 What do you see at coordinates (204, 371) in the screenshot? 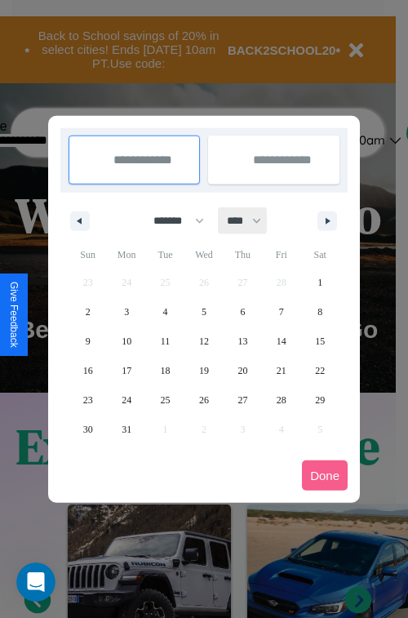
I see `span: 19` at bounding box center [204, 371].